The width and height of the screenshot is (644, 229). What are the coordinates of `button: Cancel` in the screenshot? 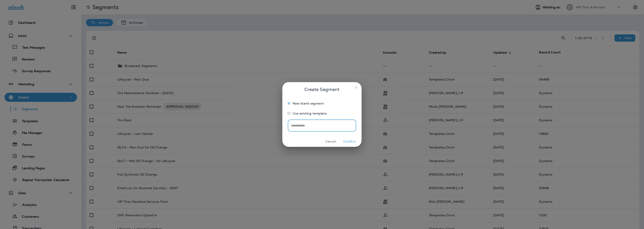 It's located at (331, 141).